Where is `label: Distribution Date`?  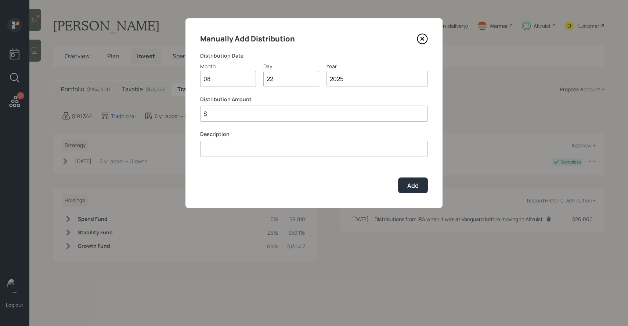 label: Distribution Date is located at coordinates (314, 56).